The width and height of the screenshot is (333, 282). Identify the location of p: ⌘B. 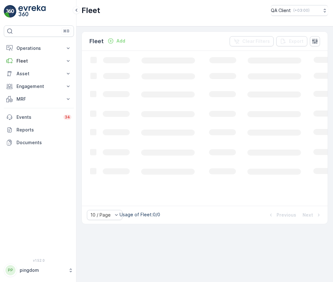
(66, 31).